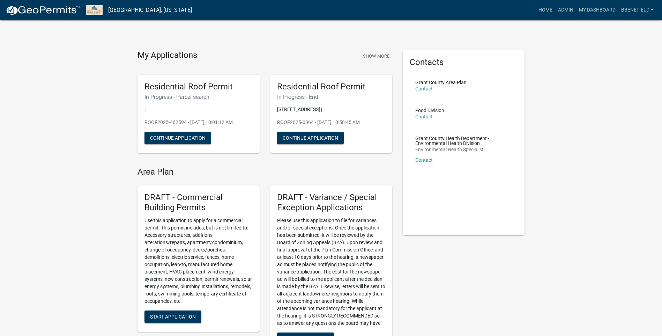 The height and width of the screenshot is (336, 662). I want to click on h5: DRAFT - Commercial Building Permits, so click(199, 203).